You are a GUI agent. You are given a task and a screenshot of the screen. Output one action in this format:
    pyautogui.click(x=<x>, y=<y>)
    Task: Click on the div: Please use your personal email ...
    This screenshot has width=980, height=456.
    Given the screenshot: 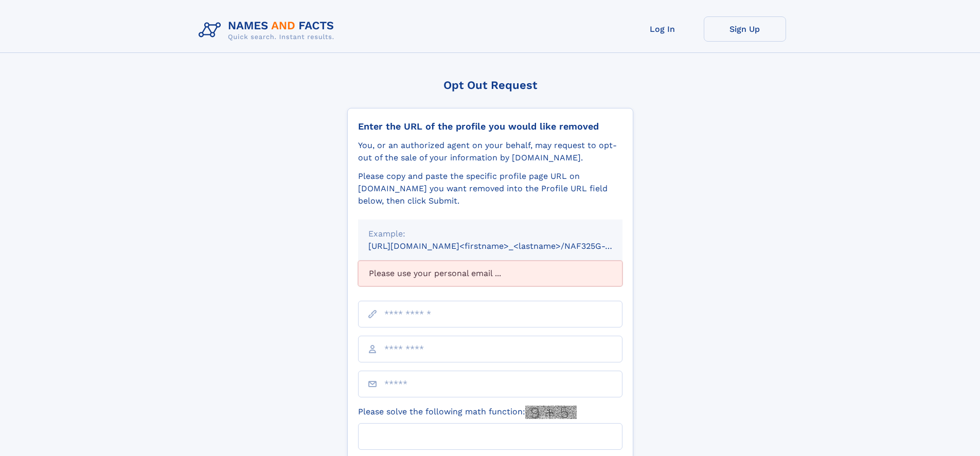 What is the action you would take?
    pyautogui.click(x=490, y=274)
    